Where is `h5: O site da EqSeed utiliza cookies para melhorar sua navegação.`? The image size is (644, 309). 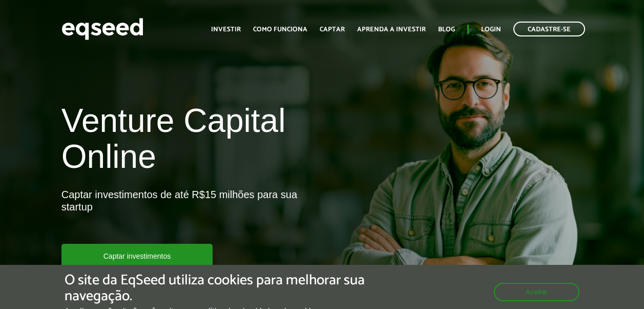 h5: O site da EqSeed utiliza cookies para melhorar sua navegação. is located at coordinates (219, 288).